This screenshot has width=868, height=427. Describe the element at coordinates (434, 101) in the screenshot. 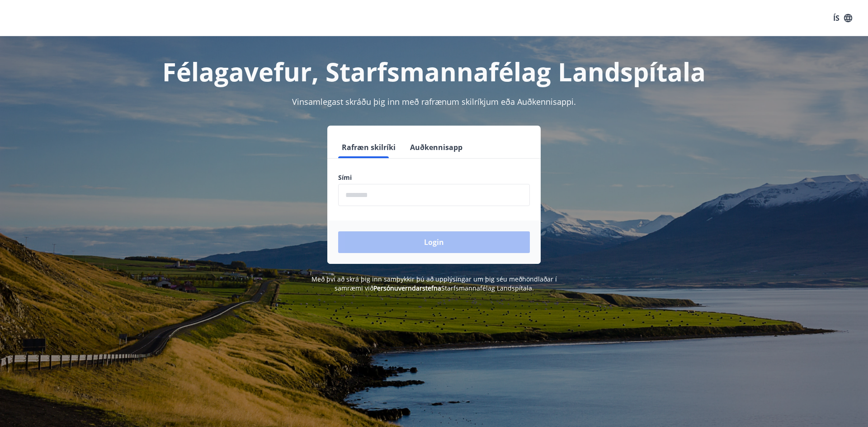

I see `span: Vinsamlegast skráðu þig inn með rafrænum skilríkjum eða Auðkennisappi.` at that location.